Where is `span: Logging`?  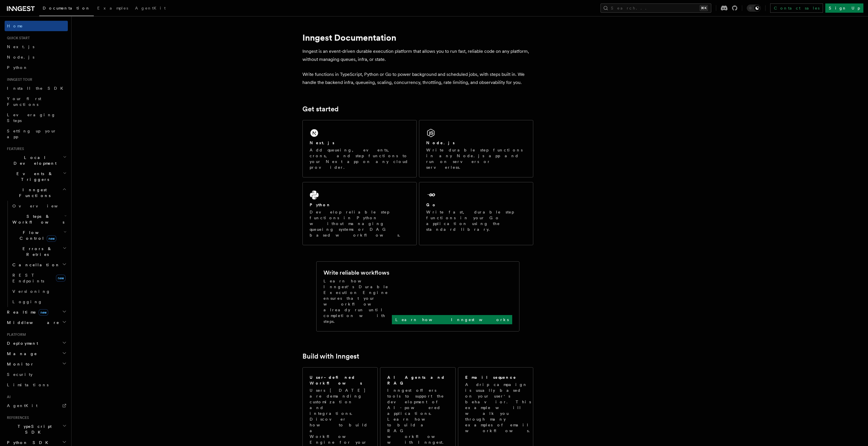
span: Logging is located at coordinates (27, 302).